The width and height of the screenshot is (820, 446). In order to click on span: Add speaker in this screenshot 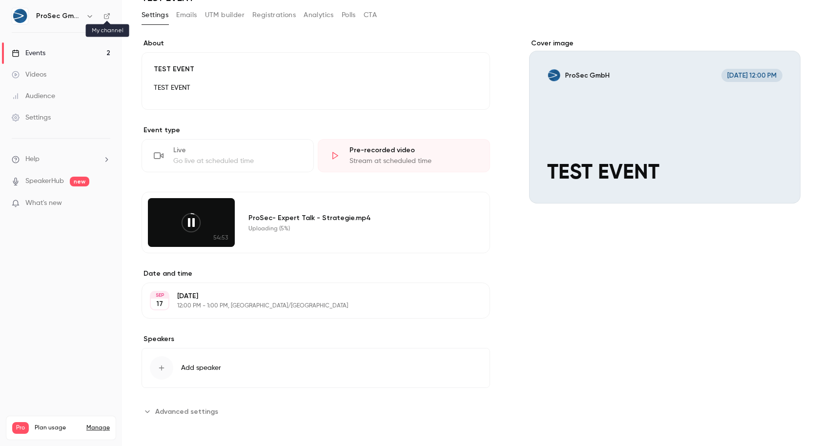, I will do `click(201, 368)`.